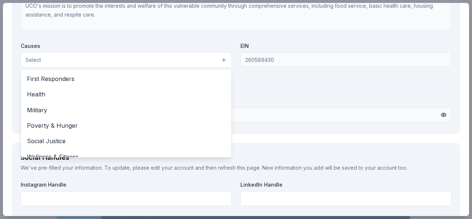 The width and height of the screenshot is (472, 219). I want to click on span: Wellness & Fitness, so click(126, 157).